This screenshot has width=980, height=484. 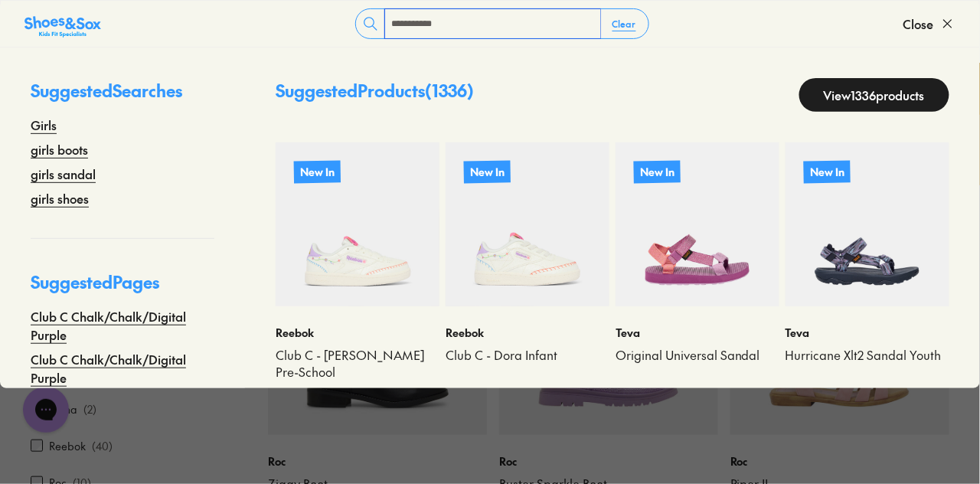 What do you see at coordinates (102, 445) in the screenshot?
I see `p: ( 40 )` at bounding box center [102, 445].